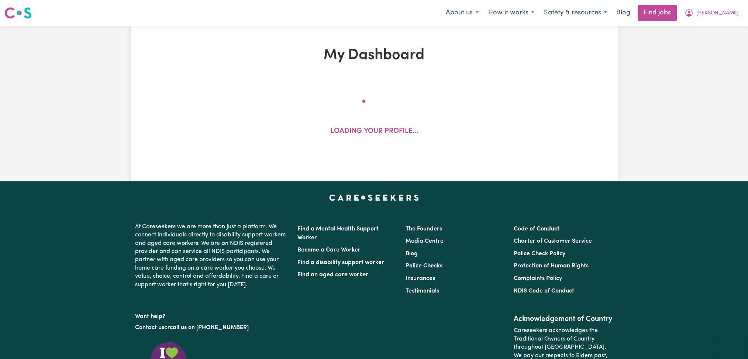  Describe the element at coordinates (18, 13) in the screenshot. I see `img: Careseekers logo` at that location.